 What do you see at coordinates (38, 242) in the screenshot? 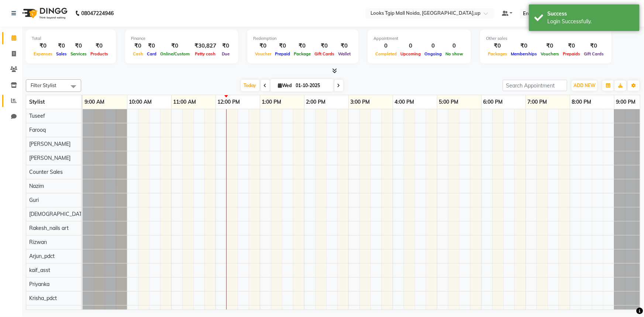
I see `span: Rizwan` at bounding box center [38, 242].